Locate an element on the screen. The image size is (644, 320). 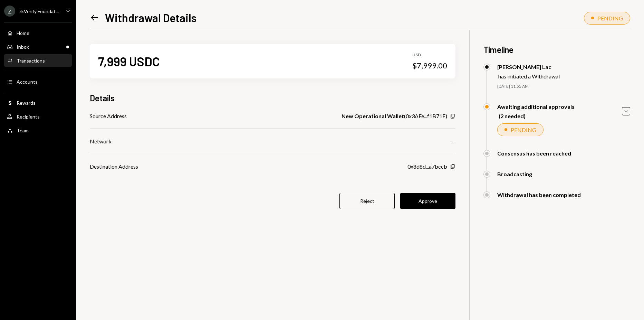
a: Rewards is located at coordinates (38, 103).